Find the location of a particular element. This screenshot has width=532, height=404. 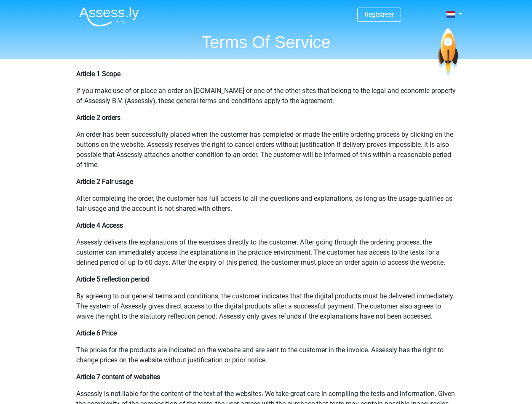

a: Registreer is located at coordinates (379, 14).